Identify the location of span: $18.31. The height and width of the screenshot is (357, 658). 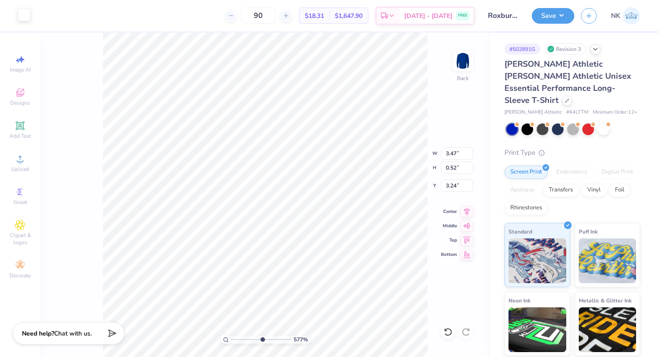
(314, 16).